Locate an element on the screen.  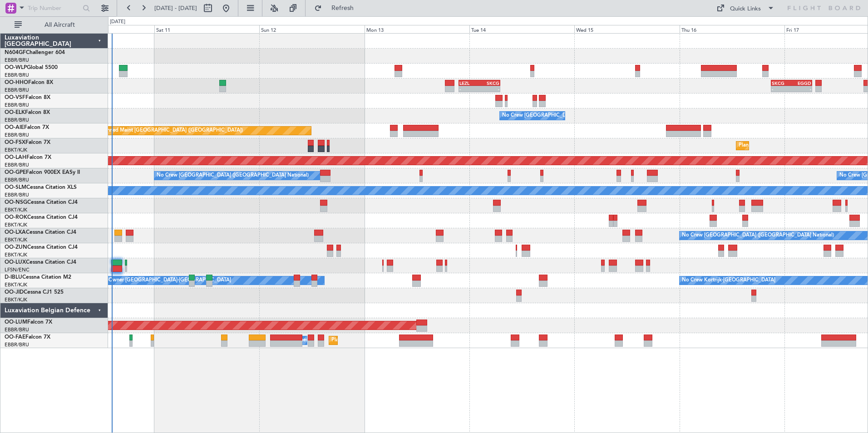
a: OO-HHOFalcon 8X is located at coordinates (29, 83).